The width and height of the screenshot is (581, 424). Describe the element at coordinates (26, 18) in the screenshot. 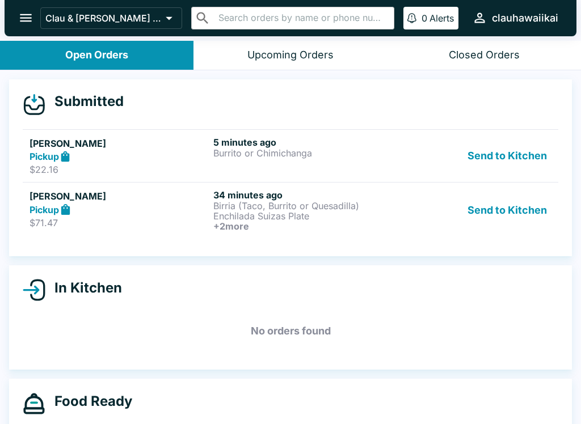

I see `button: open drawer` at that location.